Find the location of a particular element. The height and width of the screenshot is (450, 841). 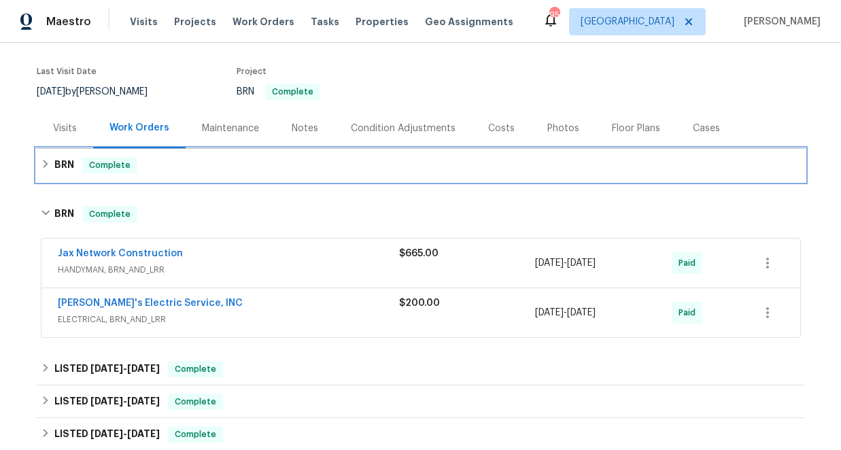

span: $200.00 is located at coordinates (419, 303).